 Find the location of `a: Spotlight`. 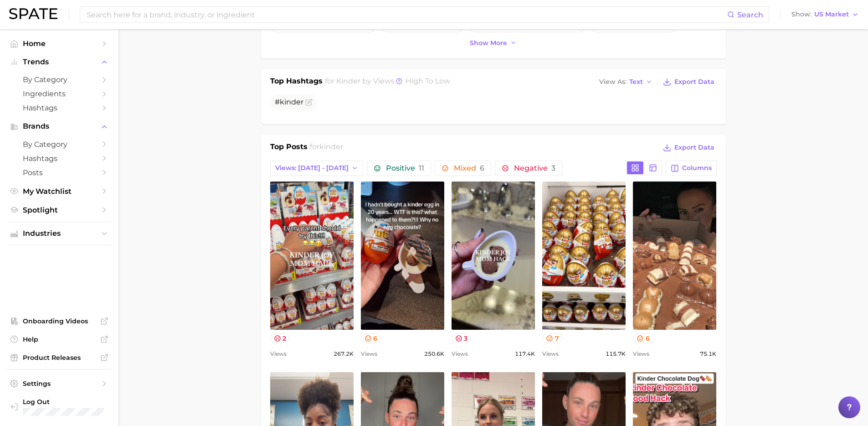

a: Spotlight is located at coordinates (59, 210).